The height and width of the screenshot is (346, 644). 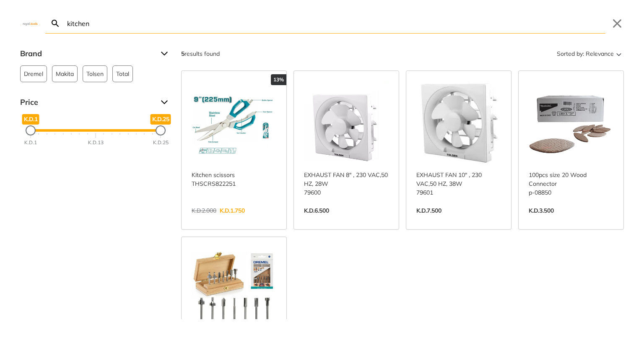 What do you see at coordinates (55, 23) in the screenshot?
I see `svg: Search` at bounding box center [55, 23].